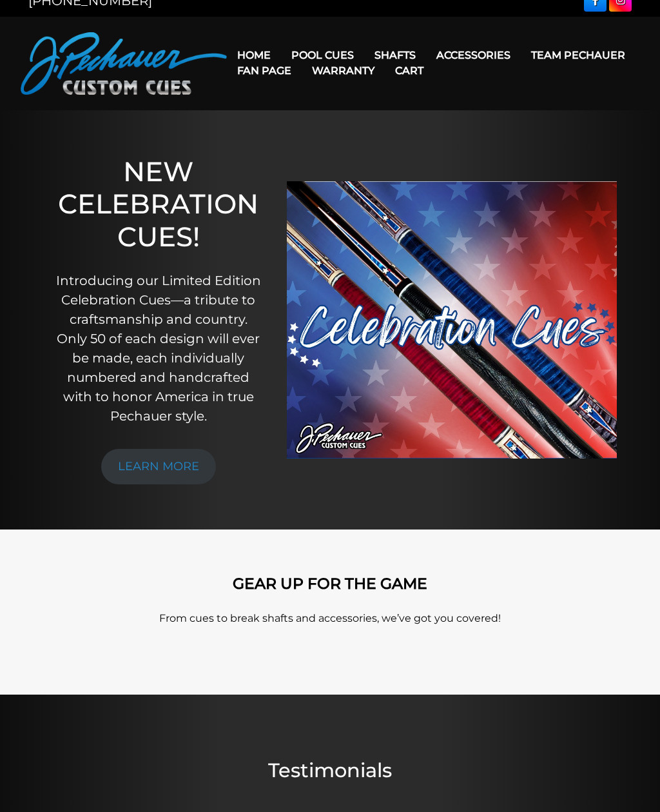  I want to click on strong: GEAR UP FOR THE GAME, so click(330, 583).